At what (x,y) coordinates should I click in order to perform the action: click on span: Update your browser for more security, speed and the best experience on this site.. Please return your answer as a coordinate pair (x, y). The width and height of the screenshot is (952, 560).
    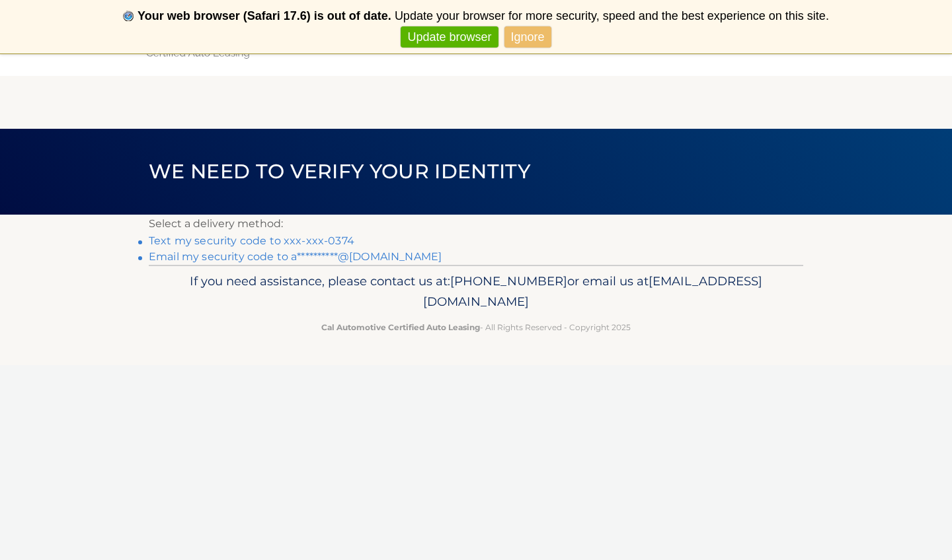
    Looking at the image, I should click on (611, 16).